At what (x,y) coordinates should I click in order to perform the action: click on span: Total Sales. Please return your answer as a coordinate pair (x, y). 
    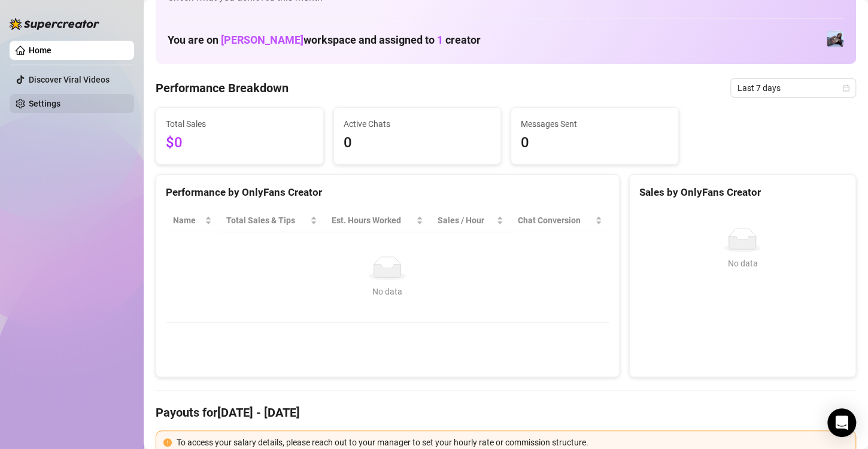
    Looking at the image, I should click on (240, 124).